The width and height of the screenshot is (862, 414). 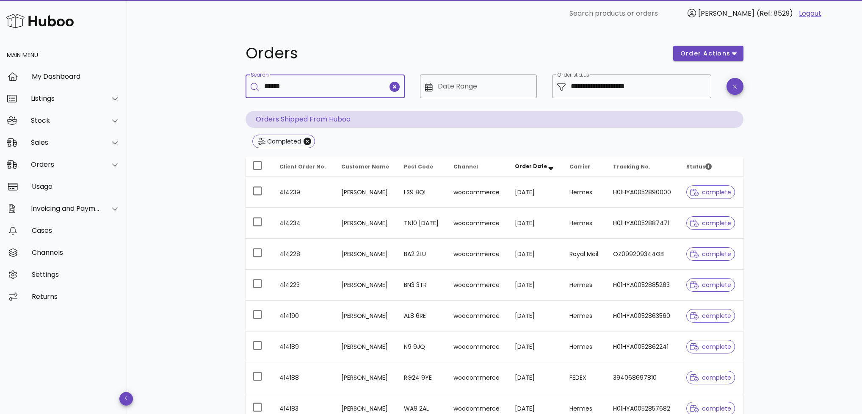 What do you see at coordinates (643, 316) in the screenshot?
I see `td: H01HYA0052863560` at bounding box center [643, 316].